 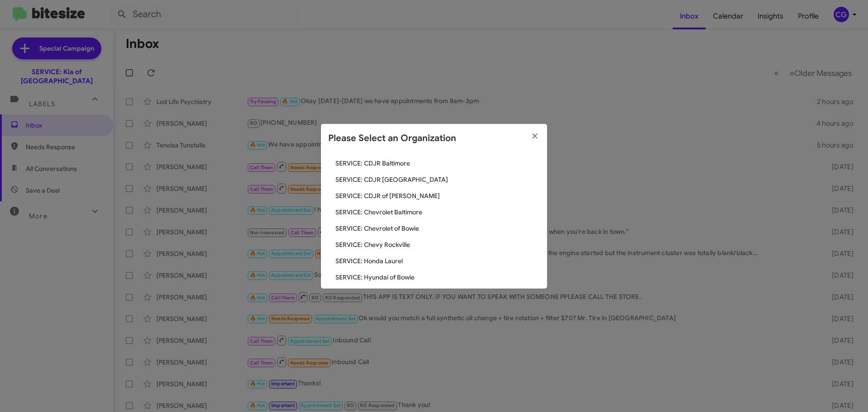 I want to click on h2: Please Select an Organization, so click(x=392, y=139).